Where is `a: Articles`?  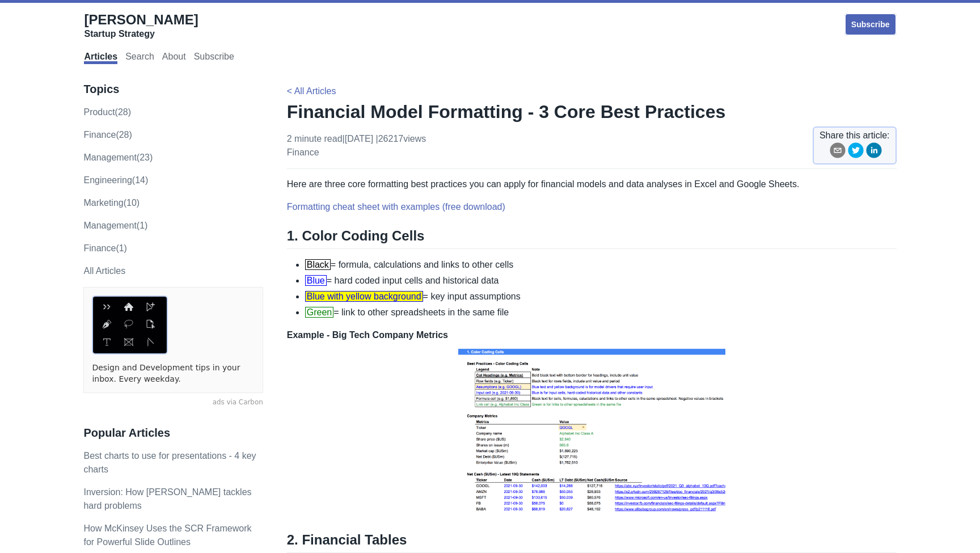 a: Articles is located at coordinates (100, 58).